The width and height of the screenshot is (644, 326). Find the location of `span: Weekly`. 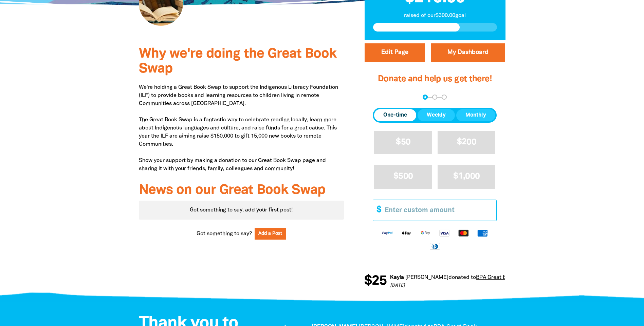

span: Weekly is located at coordinates (436, 115).